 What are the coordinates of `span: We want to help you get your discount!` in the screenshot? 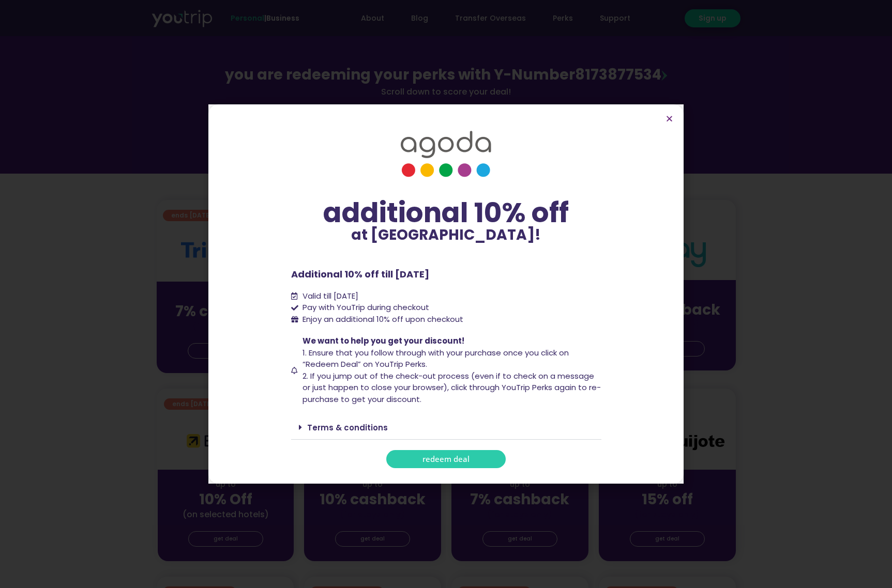 It's located at (384, 341).